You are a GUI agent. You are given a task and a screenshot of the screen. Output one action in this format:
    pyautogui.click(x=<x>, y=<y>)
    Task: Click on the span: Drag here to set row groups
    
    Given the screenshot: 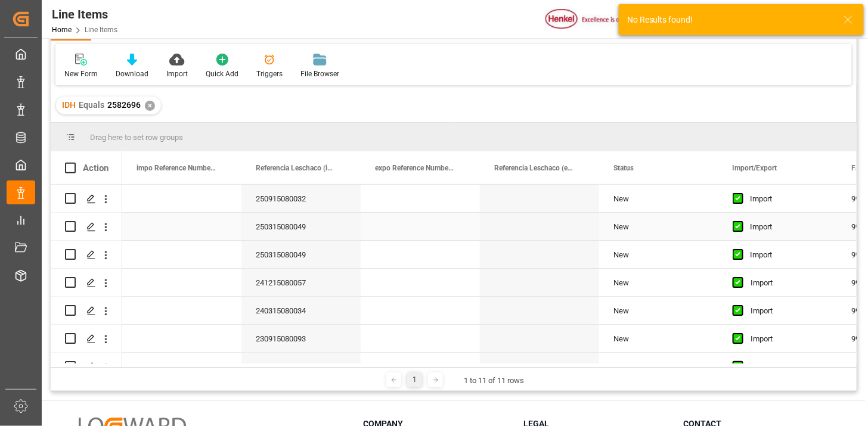 What is the action you would take?
    pyautogui.click(x=137, y=137)
    